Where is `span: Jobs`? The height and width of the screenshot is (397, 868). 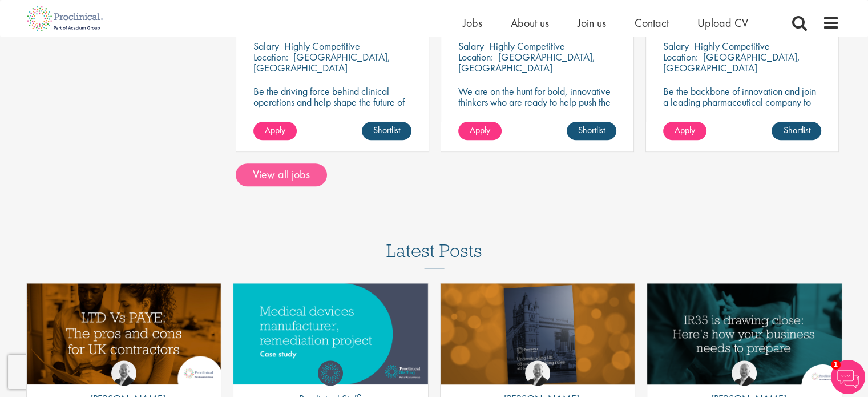
span: Jobs is located at coordinates (472, 23).